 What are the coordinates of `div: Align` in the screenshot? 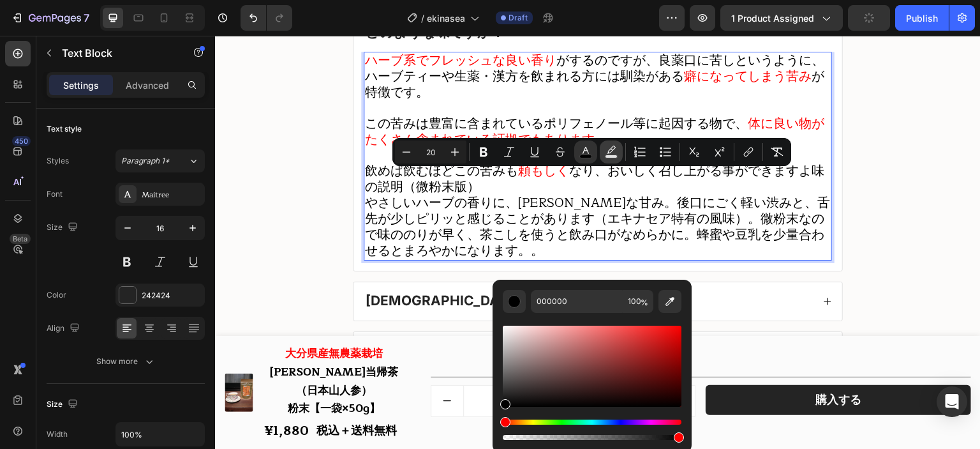 It's located at (64, 328).